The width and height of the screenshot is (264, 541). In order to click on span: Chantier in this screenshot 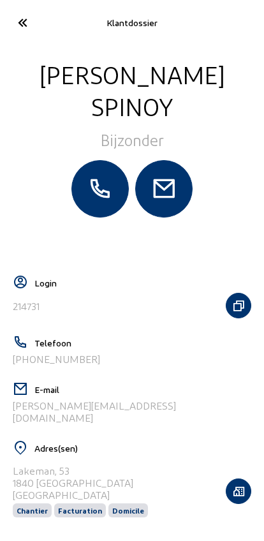, I will do `click(32, 510)`.